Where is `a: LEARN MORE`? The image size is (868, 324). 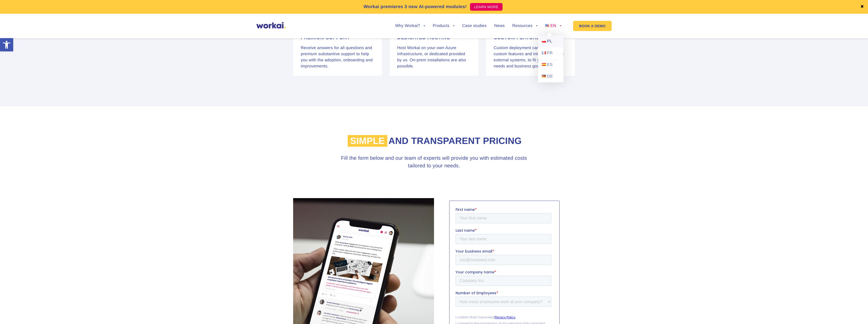 a: LEARN MORE is located at coordinates (487, 7).